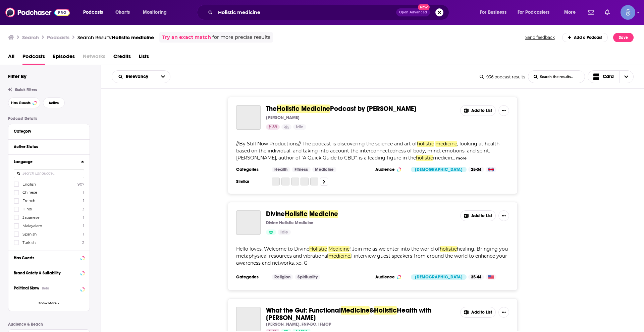 This screenshot has height=332, width=644. I want to click on button: Active Status, so click(49, 146).